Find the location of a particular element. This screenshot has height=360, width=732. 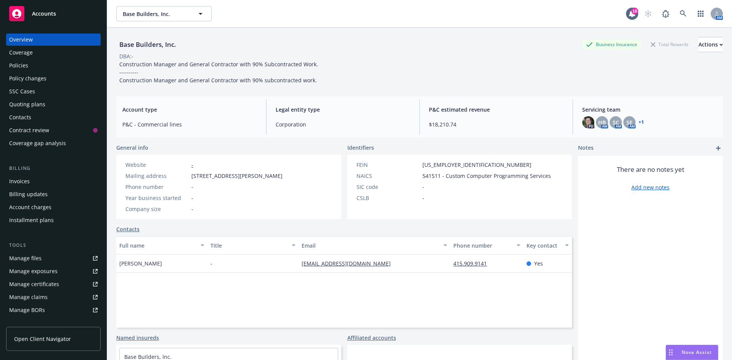

div: SSC Cases is located at coordinates (22, 92).